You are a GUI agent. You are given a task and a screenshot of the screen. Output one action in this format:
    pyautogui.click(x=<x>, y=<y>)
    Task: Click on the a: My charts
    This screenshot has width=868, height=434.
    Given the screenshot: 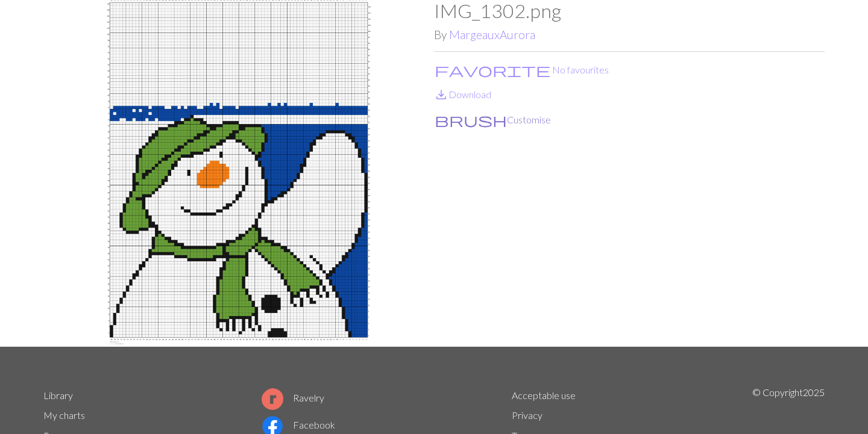 What is the action you would take?
    pyautogui.click(x=64, y=414)
    